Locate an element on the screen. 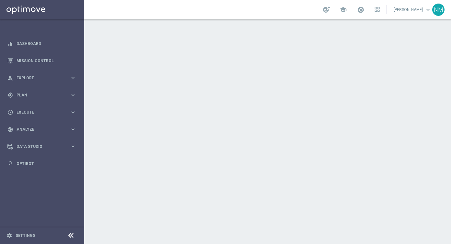 The width and height of the screenshot is (451, 244). div: play_circle_outline Execute keyboard_arrow_right is located at coordinates (42, 112).